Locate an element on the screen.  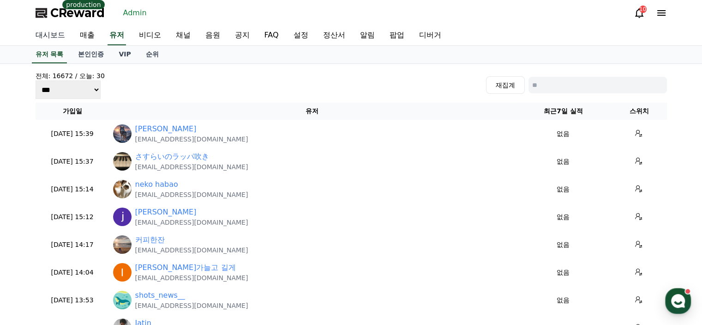
a: 매출 is located at coordinates (87, 36).